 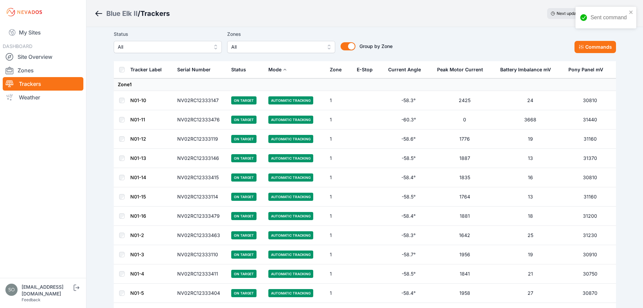 What do you see at coordinates (122, 14) in the screenshot?
I see `a: Blue Elk II` at bounding box center [122, 14].